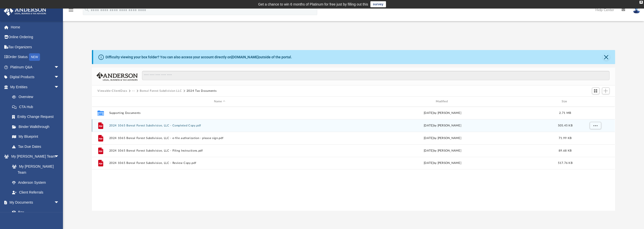 The image size is (644, 229). Describe the element at coordinates (219, 113) in the screenshot. I see `button: Supporting Documents` at that location.